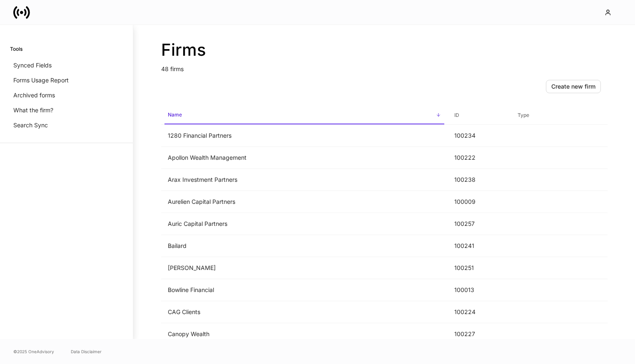 Image resolution: width=635 pixels, height=364 pixels. Describe the element at coordinates (305, 290) in the screenshot. I see `td: Bowline Financial` at that location.